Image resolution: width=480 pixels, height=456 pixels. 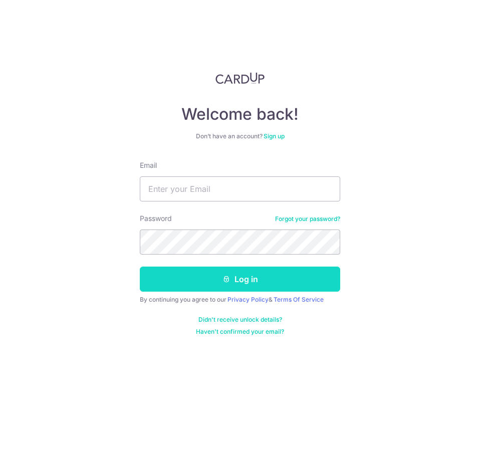 I want to click on a: Didn't receive unlock details?, so click(x=240, y=320).